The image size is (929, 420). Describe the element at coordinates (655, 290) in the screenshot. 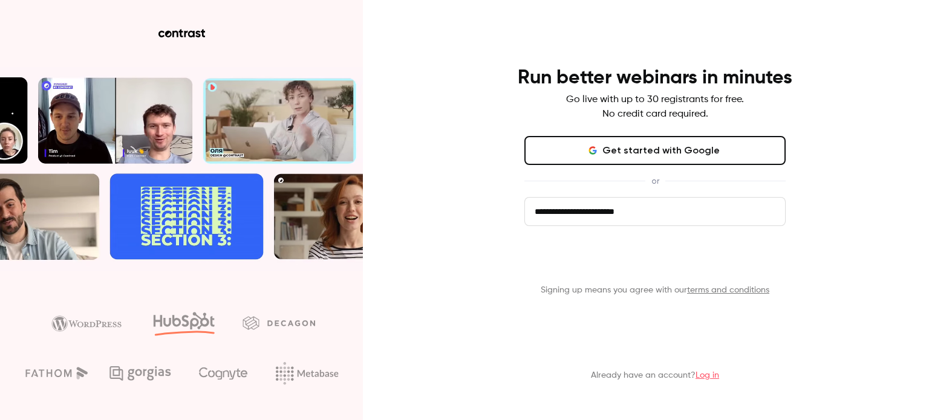

I see `p: Signing up means you agree with our` at that location.